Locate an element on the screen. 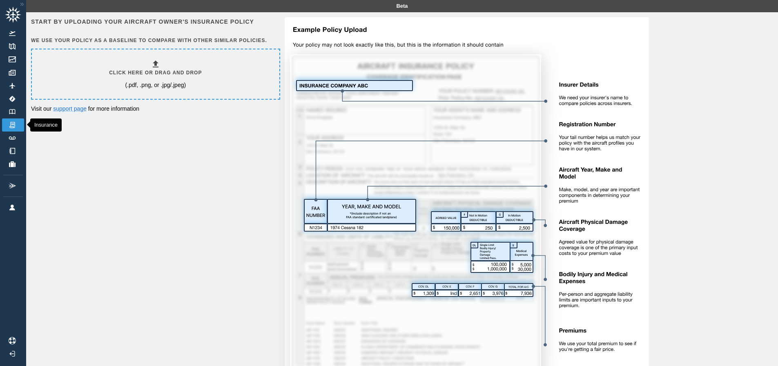  h6: We use your policy as a baseline to compare with other similar policies. is located at coordinates (155, 40).